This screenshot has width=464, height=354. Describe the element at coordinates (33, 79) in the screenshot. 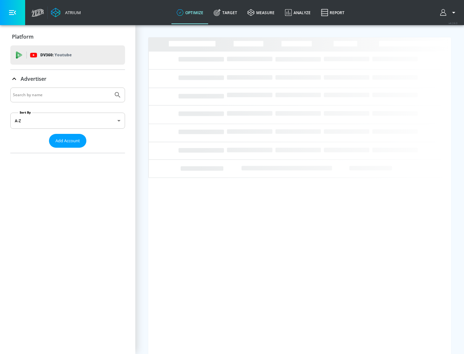

I see `p: Advertiser` at that location.